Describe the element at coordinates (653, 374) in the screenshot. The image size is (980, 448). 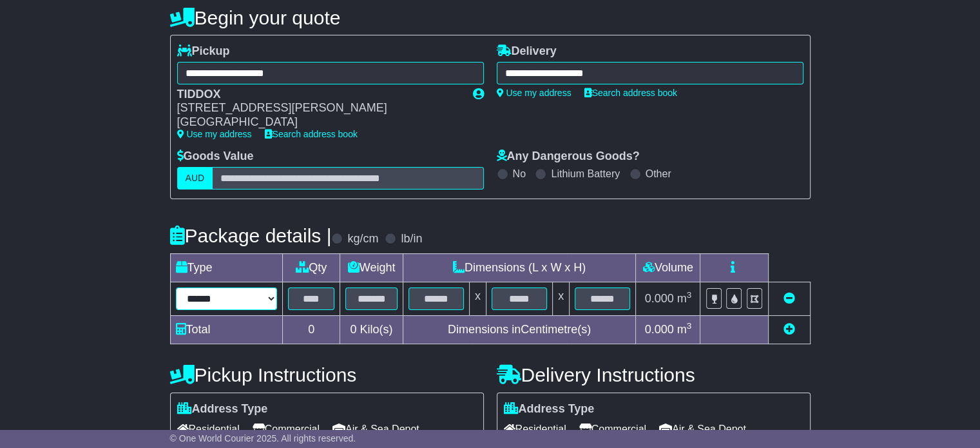
I see `h4: Delivery Instructions` at that location.